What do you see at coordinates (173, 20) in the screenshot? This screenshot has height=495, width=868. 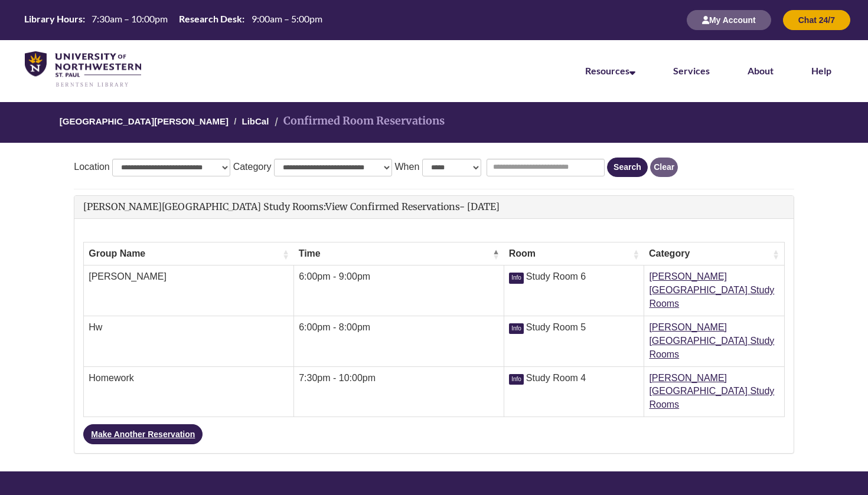 I see `a: Hours Today` at bounding box center [173, 20].